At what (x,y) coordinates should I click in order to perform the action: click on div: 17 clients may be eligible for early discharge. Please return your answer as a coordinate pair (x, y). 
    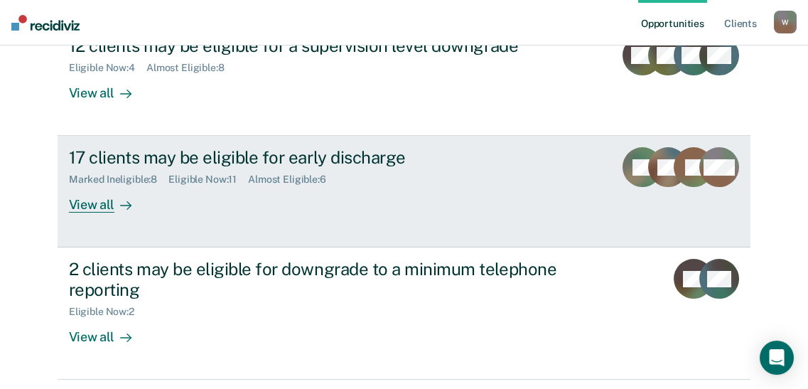
    Looking at the image, I should click on (318, 157).